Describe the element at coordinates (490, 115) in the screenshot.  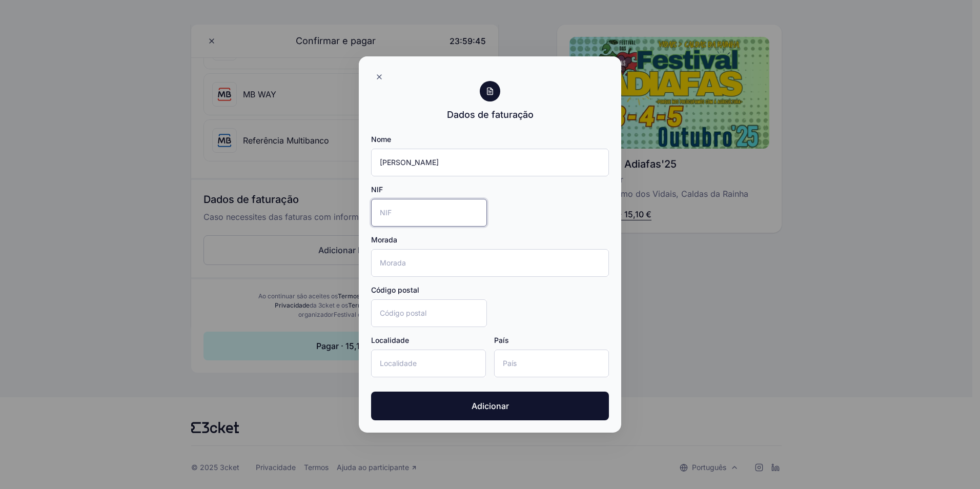
I see `div: Dados de faturação` at that location.